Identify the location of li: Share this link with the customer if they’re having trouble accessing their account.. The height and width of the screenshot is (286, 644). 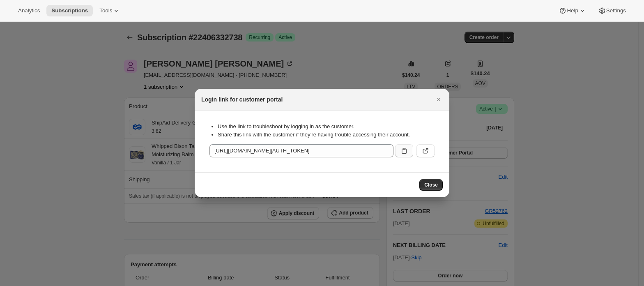
(326, 135).